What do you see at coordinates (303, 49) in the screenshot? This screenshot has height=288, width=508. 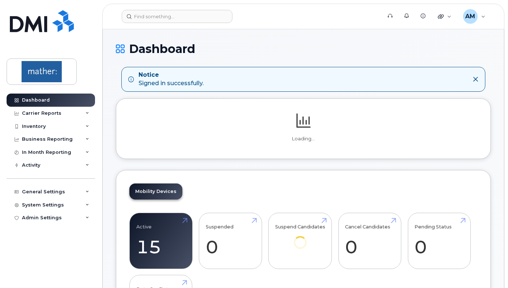 I see `h1: Dashboard` at bounding box center [303, 49].